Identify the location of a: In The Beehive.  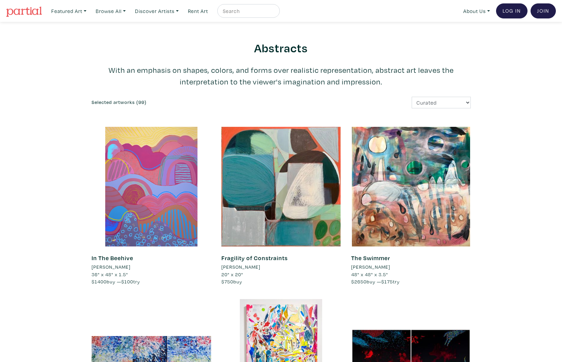
(112, 258).